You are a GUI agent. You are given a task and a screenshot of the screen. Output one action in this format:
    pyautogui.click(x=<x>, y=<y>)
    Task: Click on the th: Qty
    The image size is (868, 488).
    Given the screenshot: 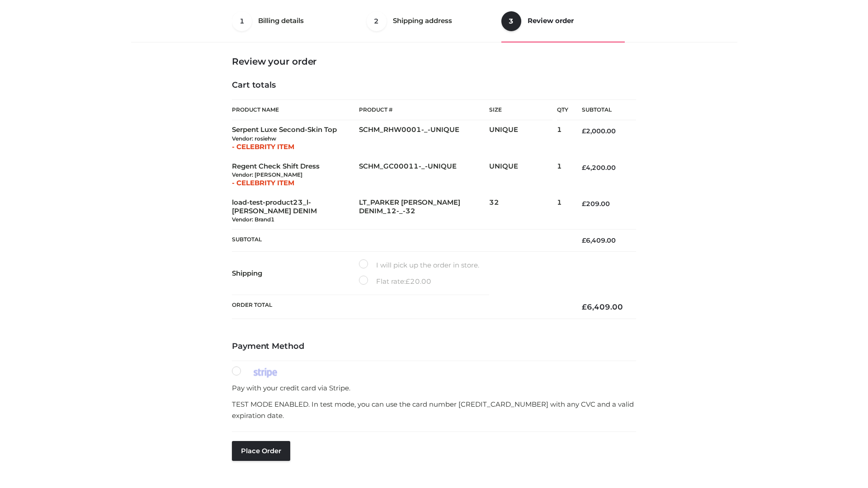 What is the action you would take?
    pyautogui.click(x=563, y=109)
    